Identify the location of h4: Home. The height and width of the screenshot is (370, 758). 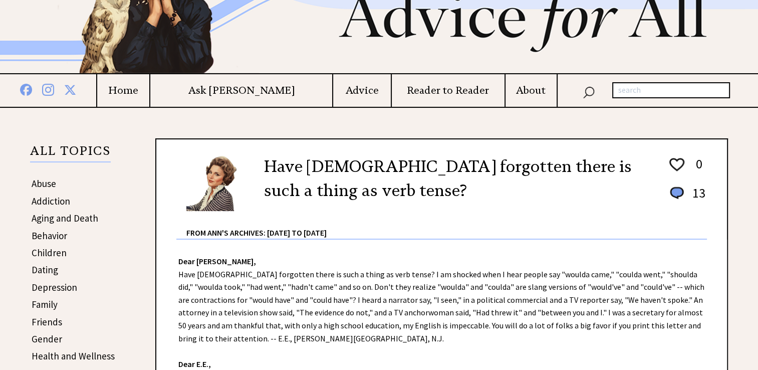
(123, 90).